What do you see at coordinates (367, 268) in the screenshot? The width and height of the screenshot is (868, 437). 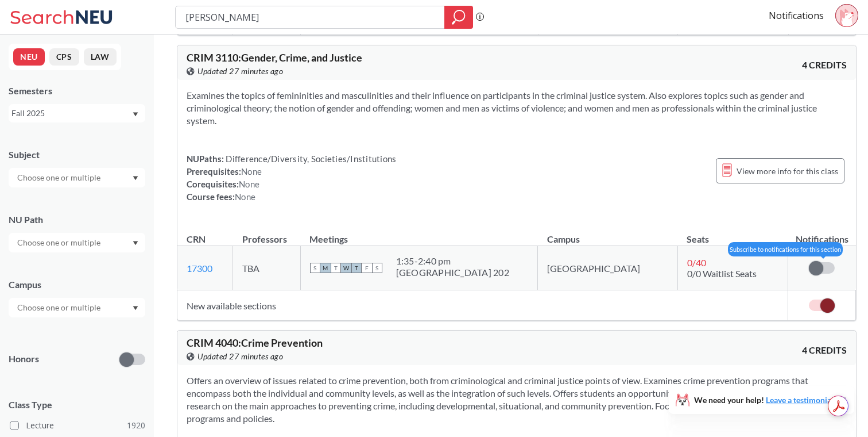 I see `span: F` at bounding box center [367, 268].